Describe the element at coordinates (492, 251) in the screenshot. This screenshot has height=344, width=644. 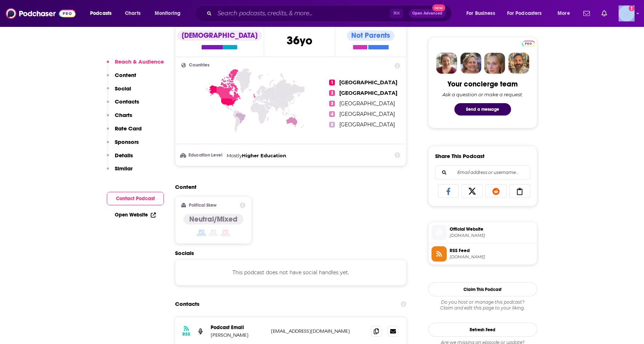
I see `span: RSS Feed` at that location.